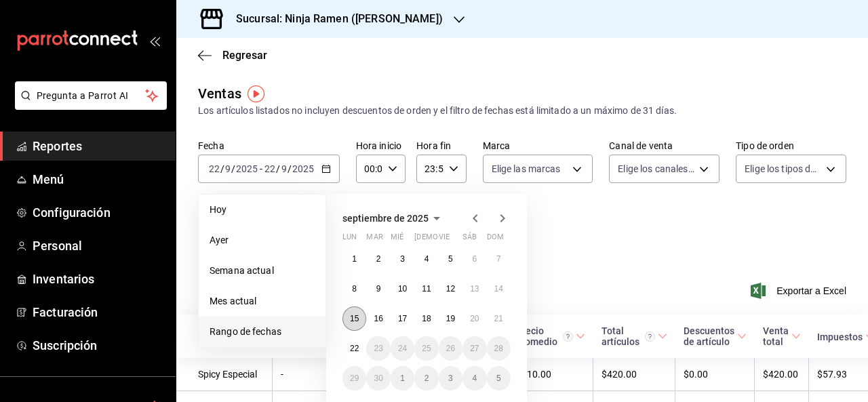 The width and height of the screenshot is (868, 402). Describe the element at coordinates (454, 239) in the screenshot. I see `abbr: jueves` at that location.